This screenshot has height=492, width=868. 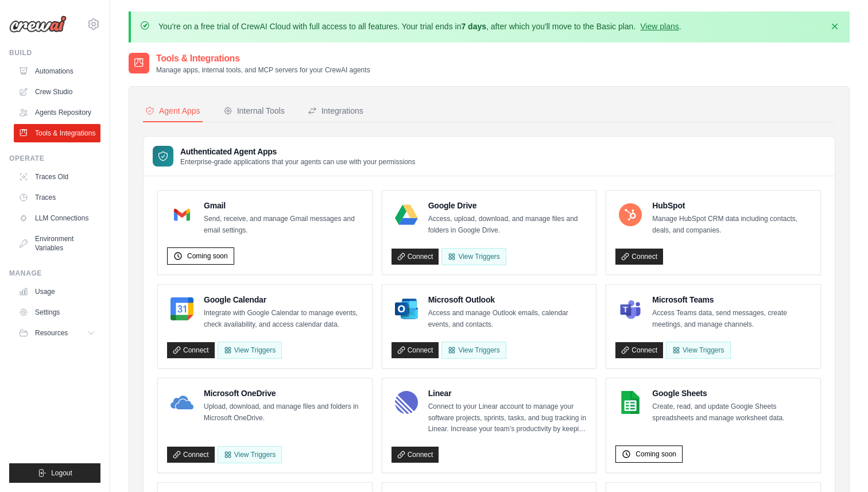 What do you see at coordinates (173, 112) in the screenshot?
I see `button: Agent Apps` at bounding box center [173, 112].